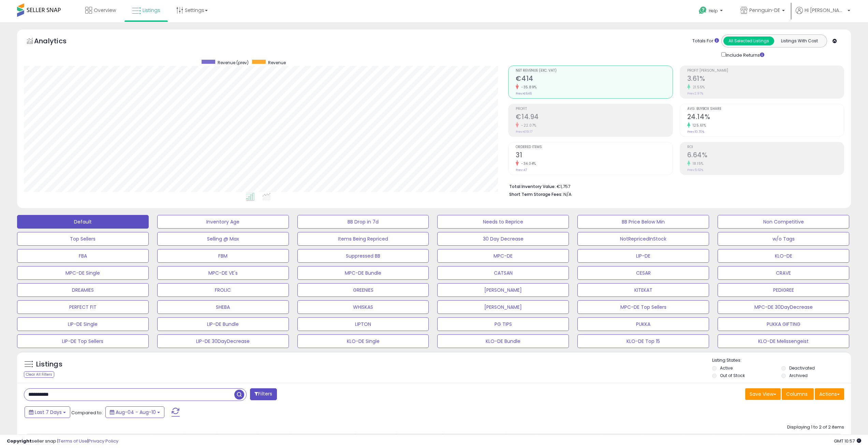 This screenshot has height=448, width=868. I want to click on small: -34.04%, so click(527, 164).